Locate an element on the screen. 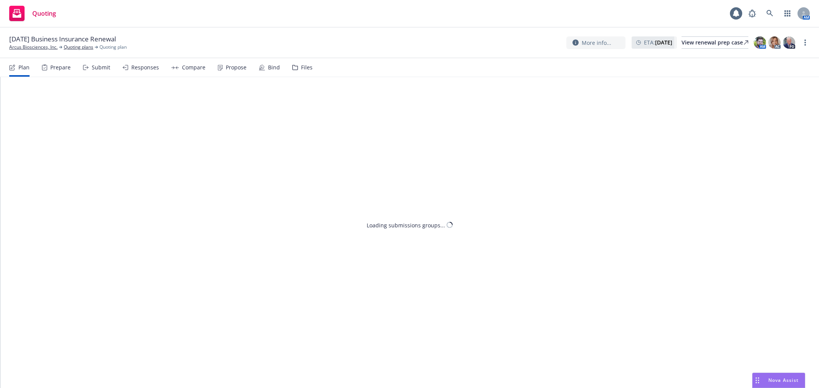  div: View renewal prep case is located at coordinates (715, 43).